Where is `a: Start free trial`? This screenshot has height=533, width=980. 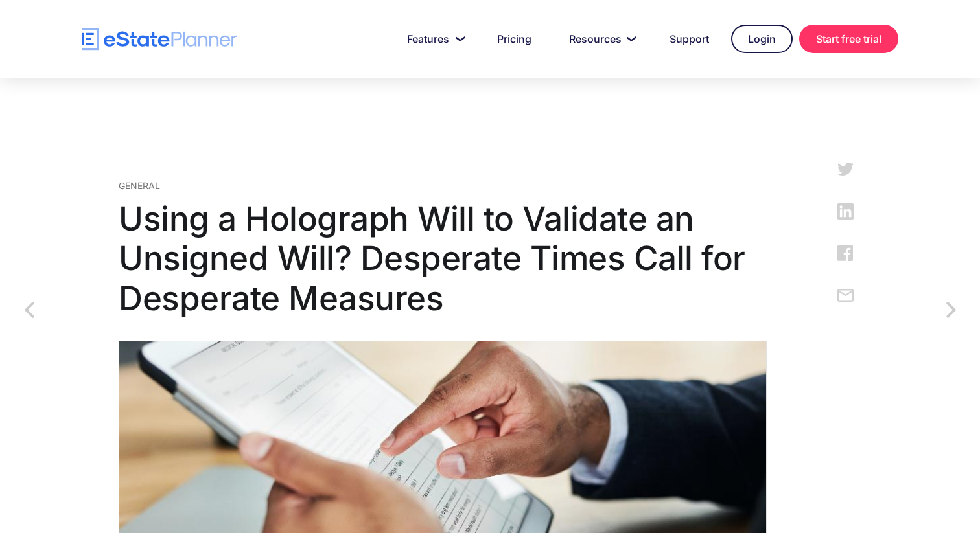
a: Start free trial is located at coordinates (849, 39).